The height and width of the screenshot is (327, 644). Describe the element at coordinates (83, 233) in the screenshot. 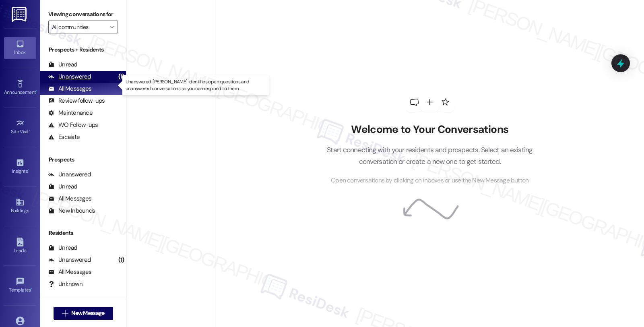

I see `div: Residents` at that location.